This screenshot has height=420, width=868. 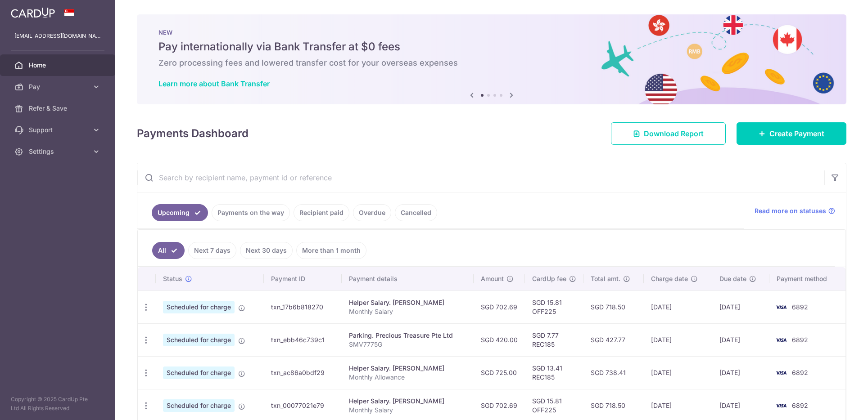 I want to click on td: txn_ac86a0bdf29, so click(x=303, y=373).